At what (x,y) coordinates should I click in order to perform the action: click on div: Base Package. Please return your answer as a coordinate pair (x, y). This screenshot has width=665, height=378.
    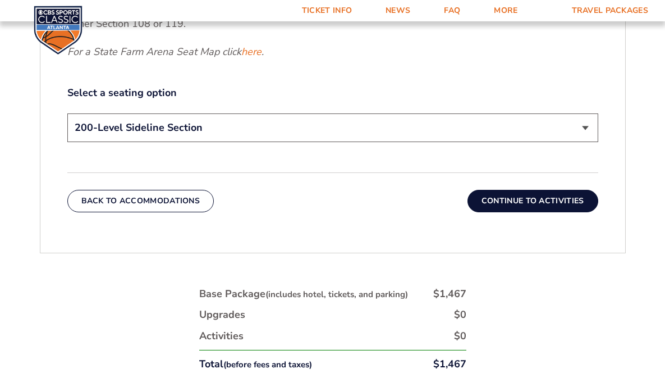
    Looking at the image, I should click on (303, 293).